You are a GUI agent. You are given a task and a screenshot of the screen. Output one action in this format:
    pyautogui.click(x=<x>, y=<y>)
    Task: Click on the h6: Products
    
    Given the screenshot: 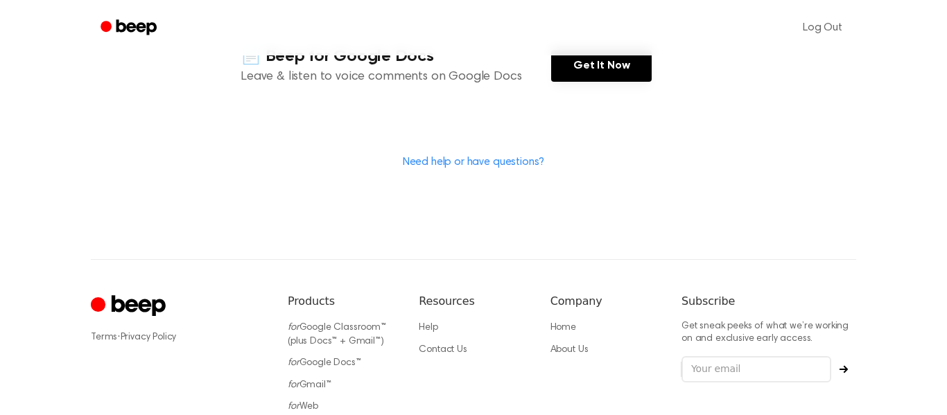 What is the action you would take?
    pyautogui.click(x=342, y=302)
    